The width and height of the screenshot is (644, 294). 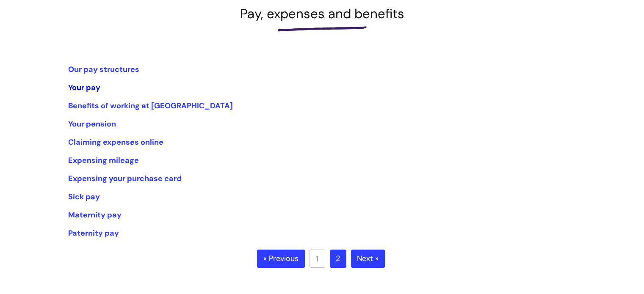 What do you see at coordinates (281, 259) in the screenshot?
I see `a: « Previous` at bounding box center [281, 259].